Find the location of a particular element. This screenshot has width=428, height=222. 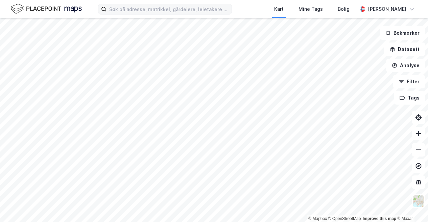

button: Datasett is located at coordinates (404, 49).